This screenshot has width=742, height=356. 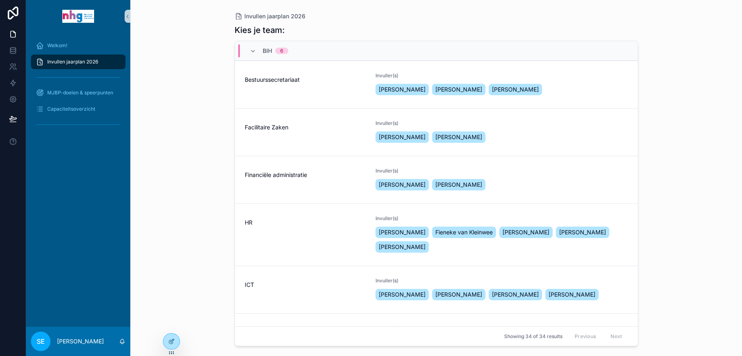 What do you see at coordinates (71, 109) in the screenshot?
I see `span: Capaciteitsoverzicht` at bounding box center [71, 109].